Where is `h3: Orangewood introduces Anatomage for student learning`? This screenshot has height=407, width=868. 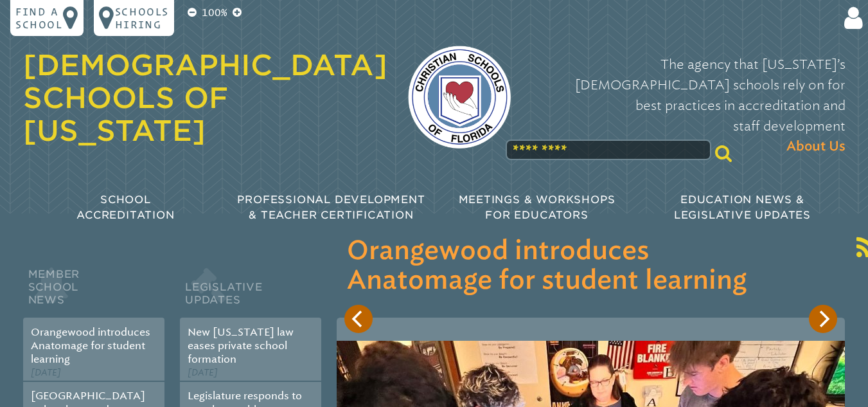
h3: Orangewood introduces Anatomage for student learning is located at coordinates (590, 266).